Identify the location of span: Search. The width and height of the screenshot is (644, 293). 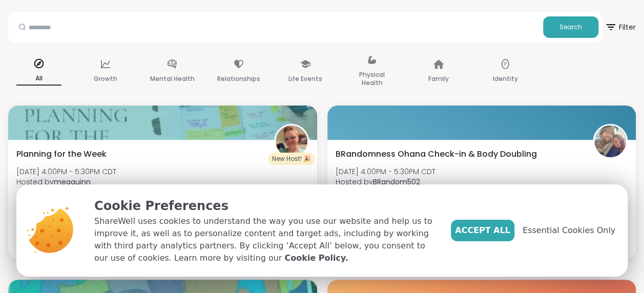
(571, 27).